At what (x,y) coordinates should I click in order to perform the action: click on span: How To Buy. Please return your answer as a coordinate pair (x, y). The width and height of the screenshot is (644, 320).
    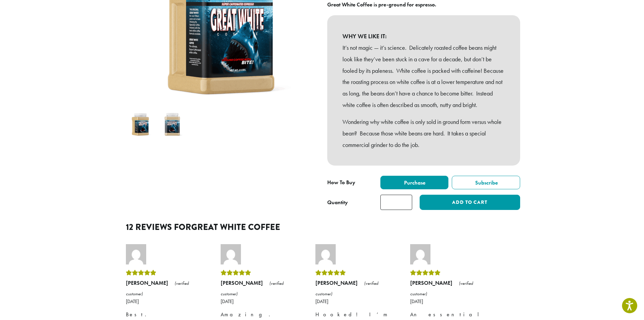
    Looking at the image, I should click on (341, 182).